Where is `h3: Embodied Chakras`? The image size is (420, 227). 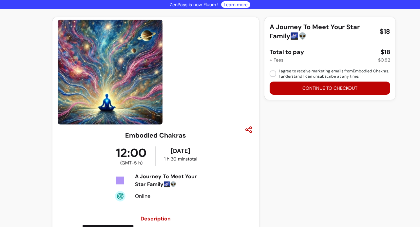 h3: Embodied Chakras is located at coordinates (156, 135).